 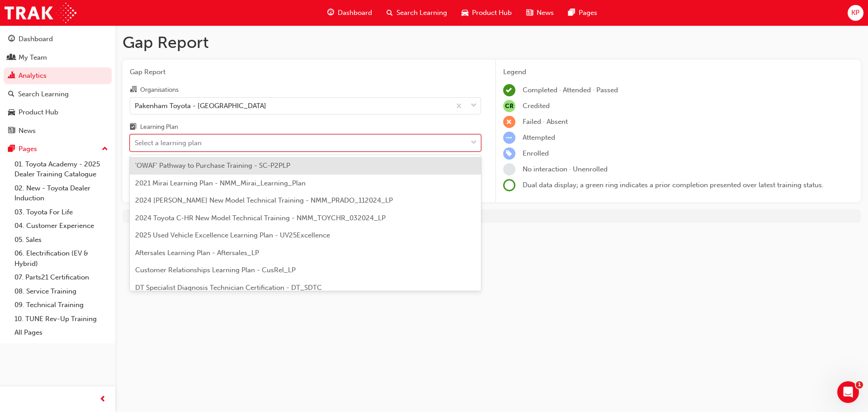 What do you see at coordinates (133, 127) in the screenshot?
I see `span: learningplan-icon` at bounding box center [133, 127].